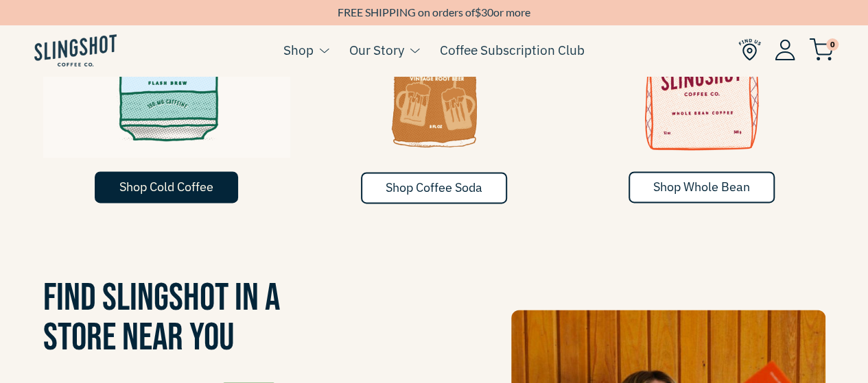 This screenshot has width=868, height=383. What do you see at coordinates (822, 50) in the screenshot?
I see `a: 0` at bounding box center [822, 50].